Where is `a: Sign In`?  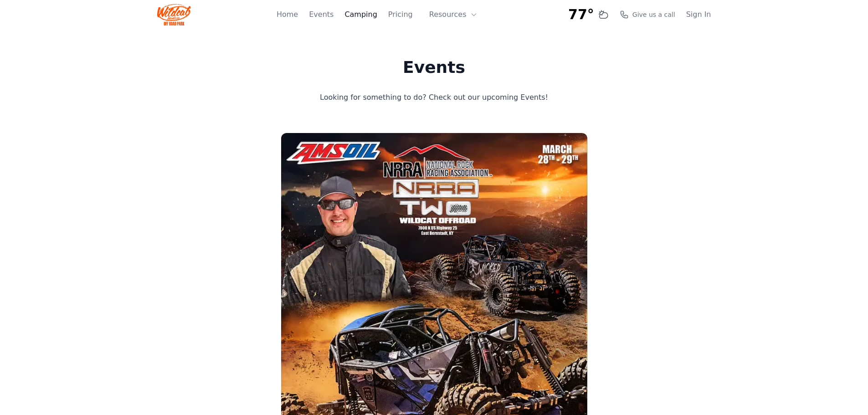 a: Sign In is located at coordinates (698, 15).